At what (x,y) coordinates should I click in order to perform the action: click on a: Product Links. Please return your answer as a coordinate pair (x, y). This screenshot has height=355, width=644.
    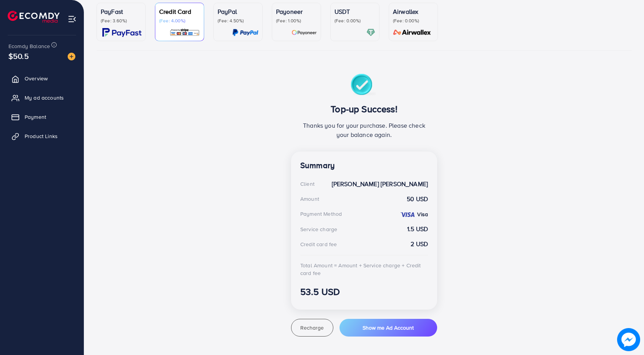
    Looking at the image, I should click on (42, 136).